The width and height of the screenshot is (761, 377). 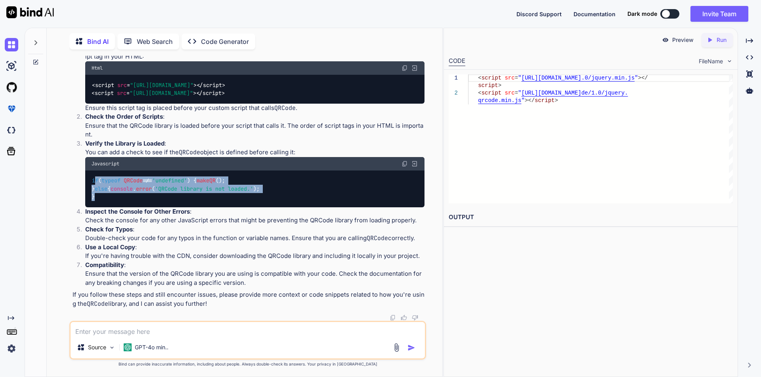 I want to click on p: GPT-4o min.., so click(x=151, y=348).